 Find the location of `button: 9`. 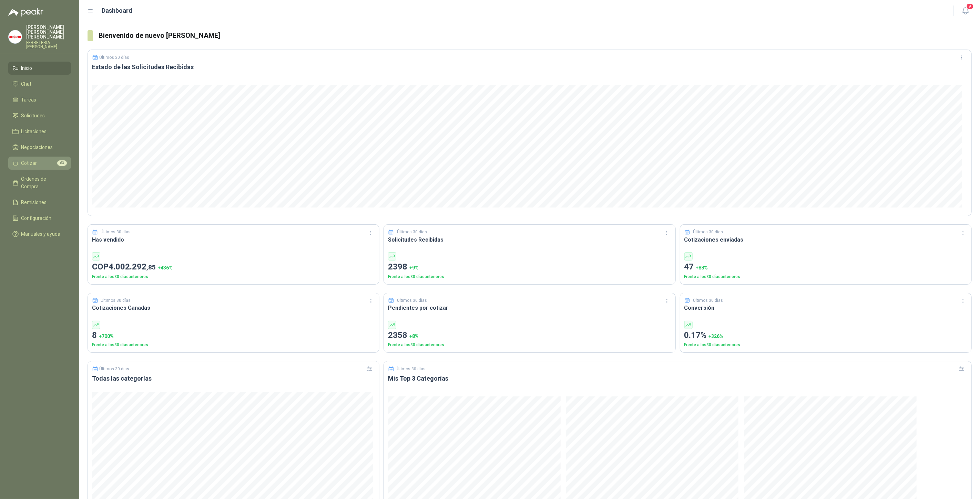

button: 9 is located at coordinates (965, 11).